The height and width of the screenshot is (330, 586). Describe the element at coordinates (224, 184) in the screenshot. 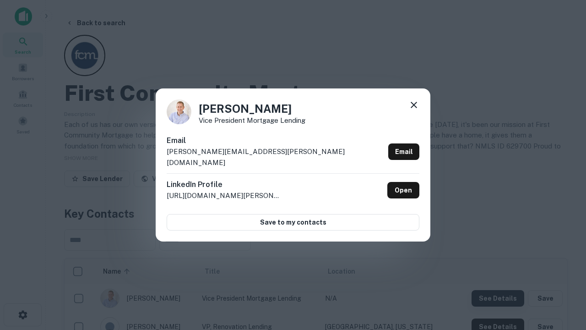

I see `h6: LinkedIn Profile` at that location.